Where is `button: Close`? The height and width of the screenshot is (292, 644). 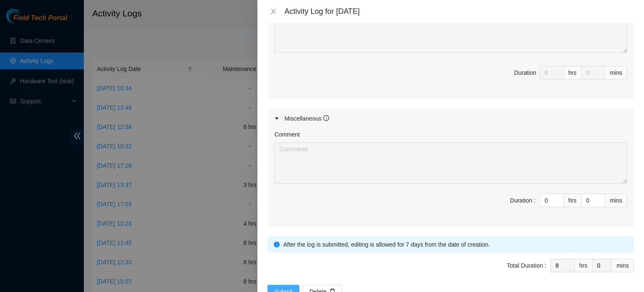
button: Close is located at coordinates (273, 12).